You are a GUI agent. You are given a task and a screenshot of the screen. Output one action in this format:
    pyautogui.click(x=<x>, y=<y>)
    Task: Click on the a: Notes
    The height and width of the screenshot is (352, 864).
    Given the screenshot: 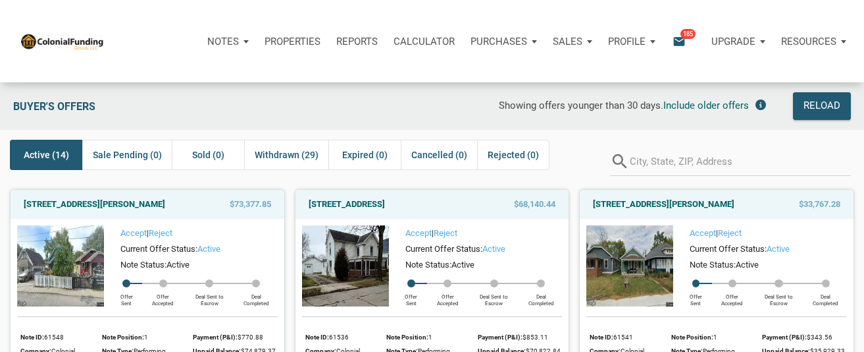 What is the action you would take?
    pyautogui.click(x=228, y=41)
    